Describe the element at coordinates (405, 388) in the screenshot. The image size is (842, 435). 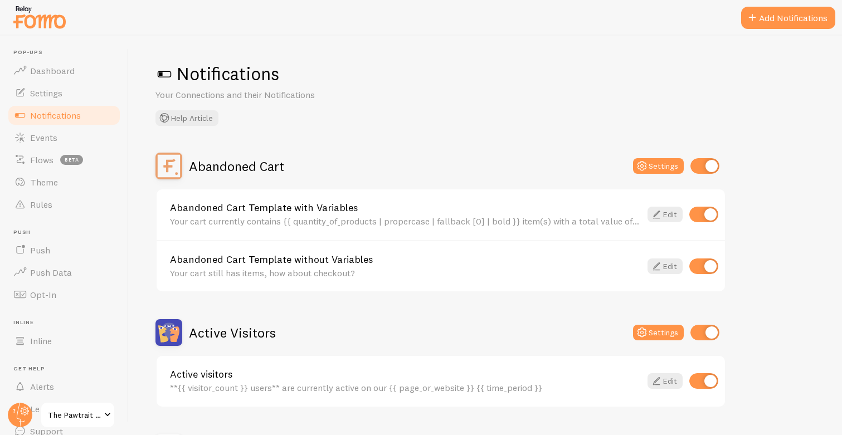
I see `div: **{{ visitor_count }} users** are currently active on our {{ page_or_website }} {{ time_period }}` at that location.